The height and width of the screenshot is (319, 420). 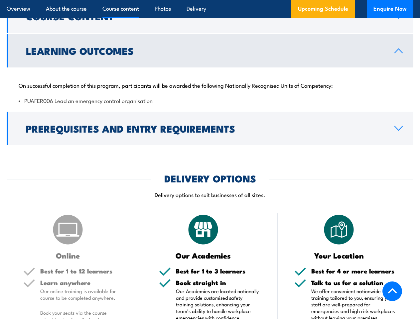 What do you see at coordinates (210, 195) in the screenshot?
I see `p: Delivery options to suit businesses of all sizes.` at bounding box center [210, 195].